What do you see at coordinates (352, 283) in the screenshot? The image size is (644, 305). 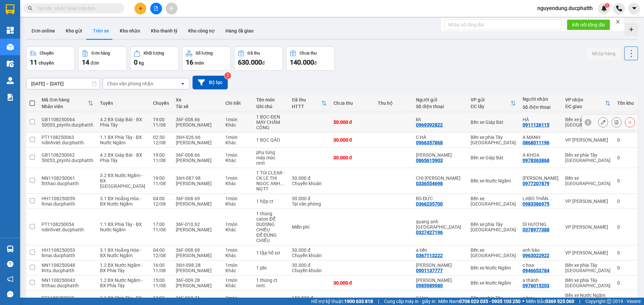 I see `div: 30.000 đ` at bounding box center [352, 283].